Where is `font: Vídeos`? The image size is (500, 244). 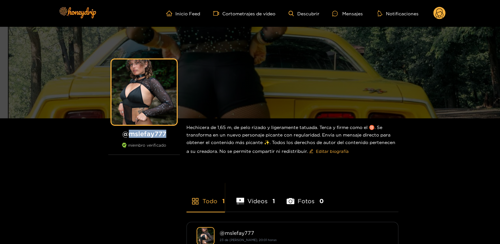
font: Vídeos is located at coordinates (258, 201).